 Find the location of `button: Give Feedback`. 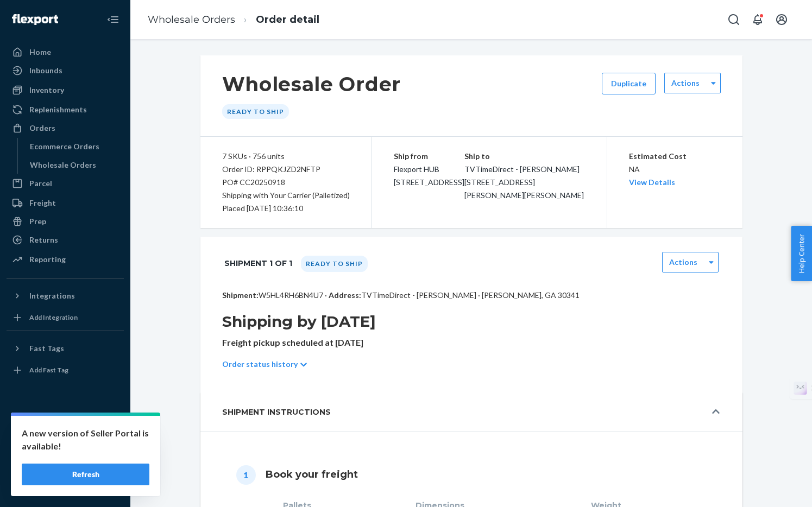

button: Give Feedback is located at coordinates (65, 485).